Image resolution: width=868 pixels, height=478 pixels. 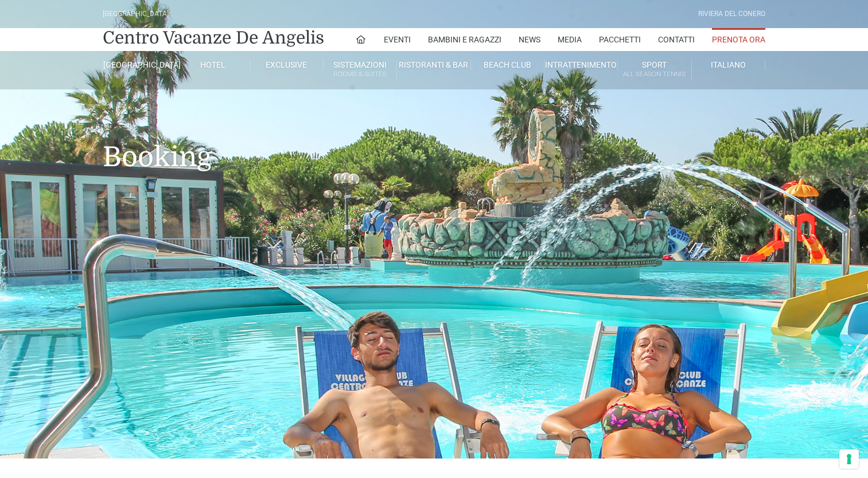 I want to click on button: Le tue preferenze relative al consenso per le tecnologie di tracciamento, so click(x=849, y=459).